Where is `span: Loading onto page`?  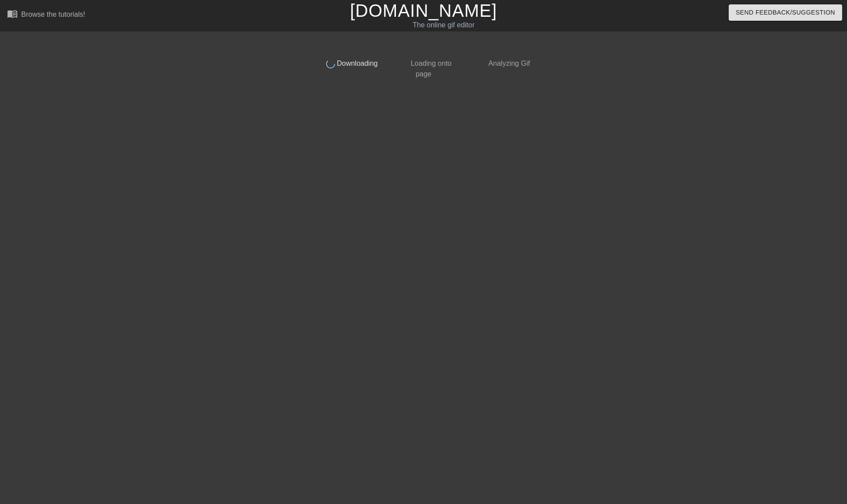 span: Loading onto page is located at coordinates (430, 69).